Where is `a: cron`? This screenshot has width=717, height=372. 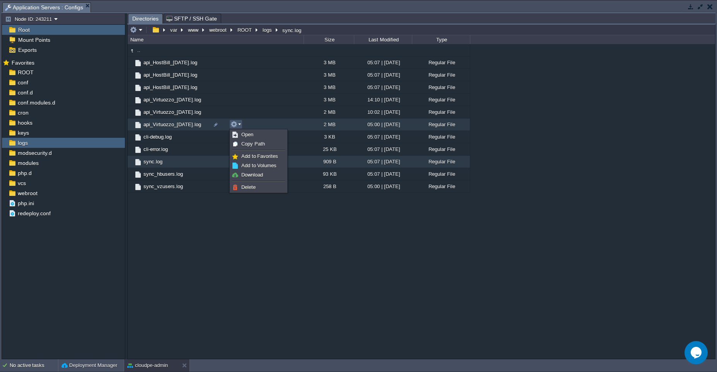
a: cron is located at coordinates (23, 113).